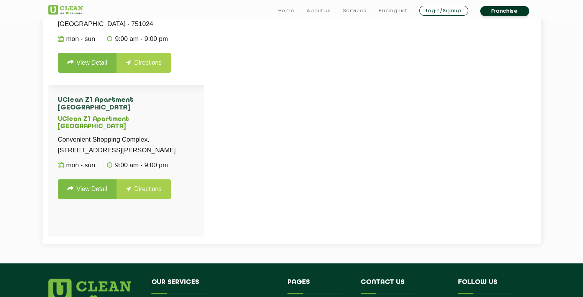 The height and width of the screenshot is (297, 583). I want to click on h4: Our Services, so click(214, 286).